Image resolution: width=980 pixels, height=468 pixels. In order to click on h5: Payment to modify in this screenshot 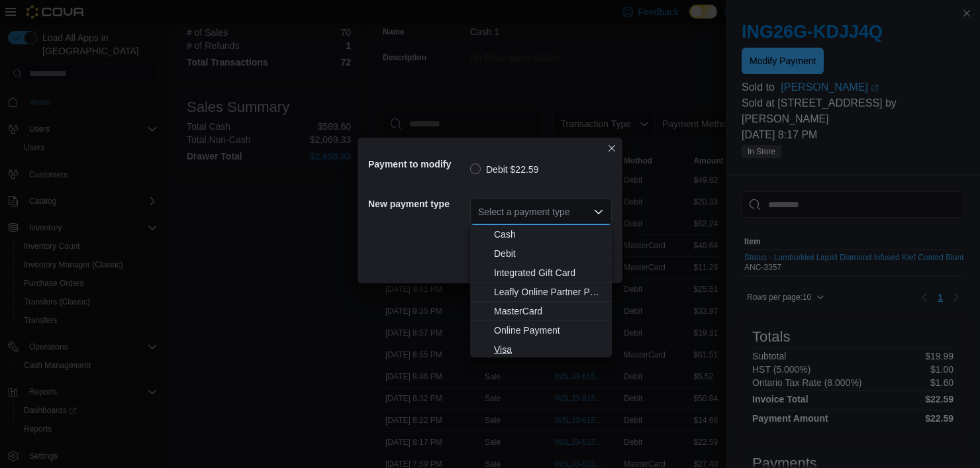, I will do `click(418, 164)`.